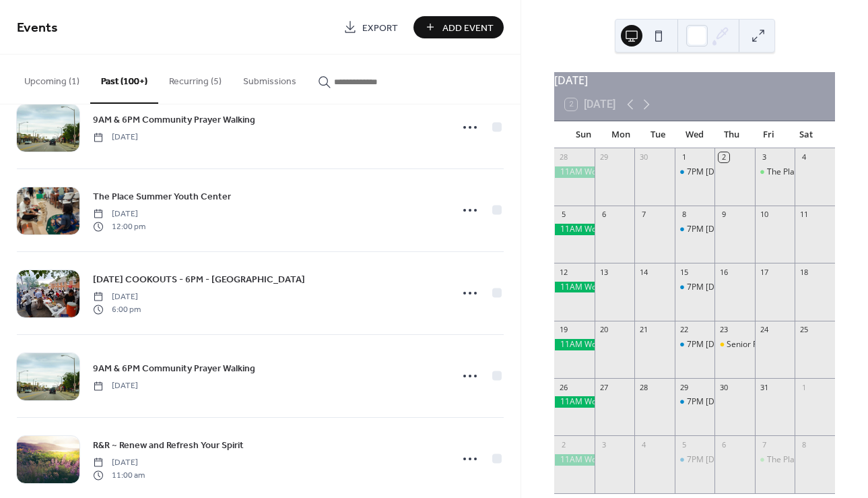 The height and width of the screenshot is (498, 868). What do you see at coordinates (643, 271) in the screenshot?
I see `div: 14` at bounding box center [643, 271].